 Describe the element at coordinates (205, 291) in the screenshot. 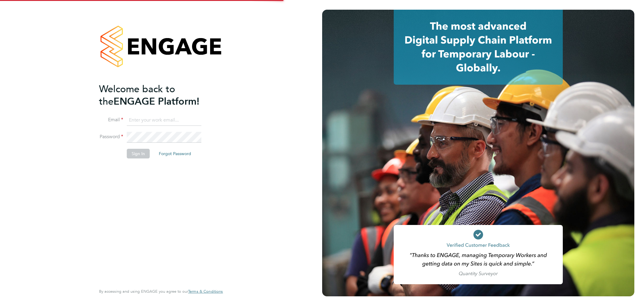

I see `a: Terms & Conditions` at that location.